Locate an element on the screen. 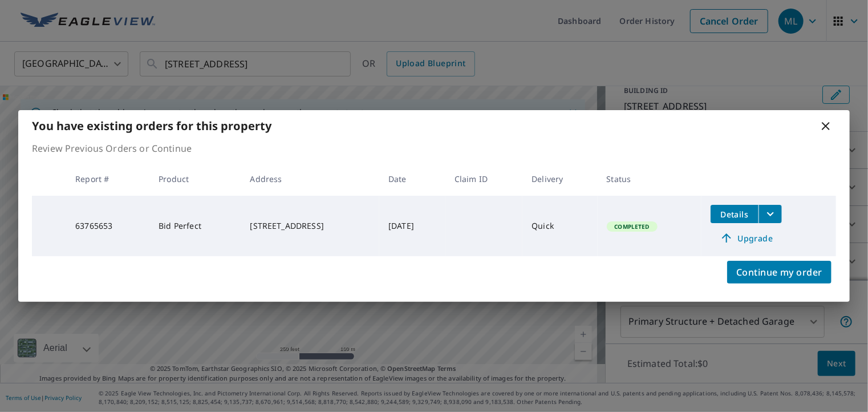 Image resolution: width=868 pixels, height=412 pixels. th: Product is located at coordinates (195, 179).